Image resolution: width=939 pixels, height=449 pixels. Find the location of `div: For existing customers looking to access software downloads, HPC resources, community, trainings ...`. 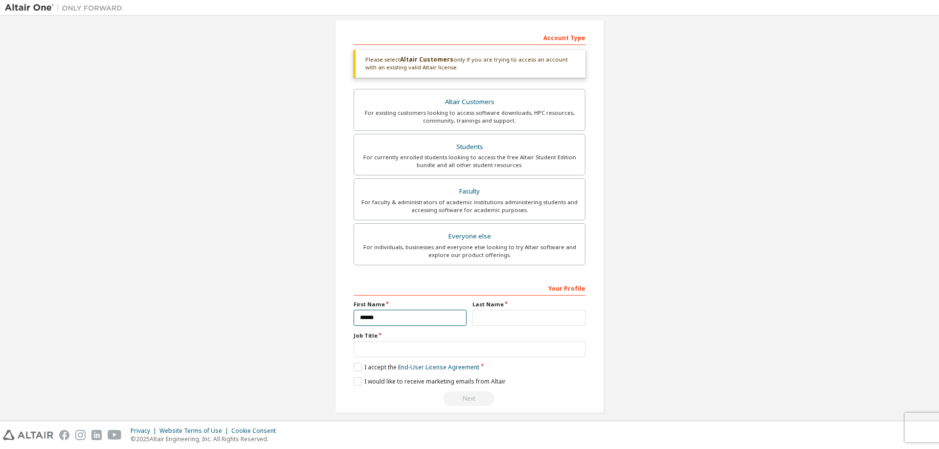

div: For existing customers looking to access software downloads, HPC resources, community, trainings ... is located at coordinates (469, 117).